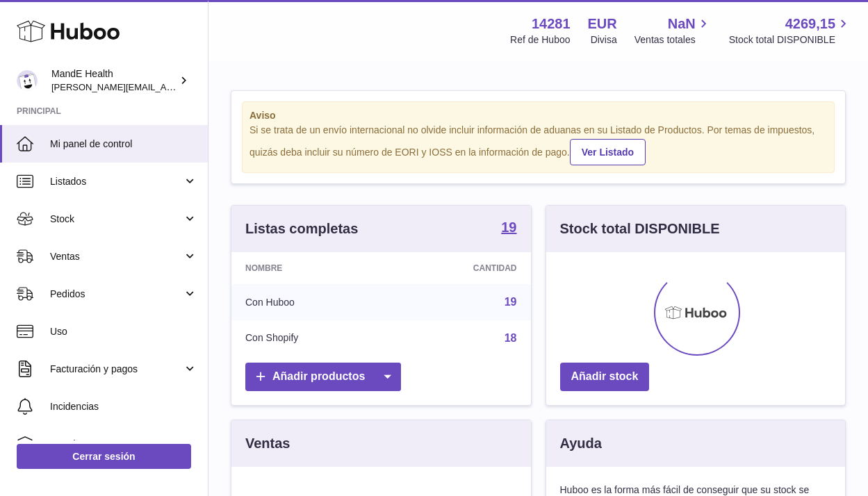 This screenshot has width=868, height=496. What do you see at coordinates (311, 338) in the screenshot?
I see `td: Con Shopify` at bounding box center [311, 338].